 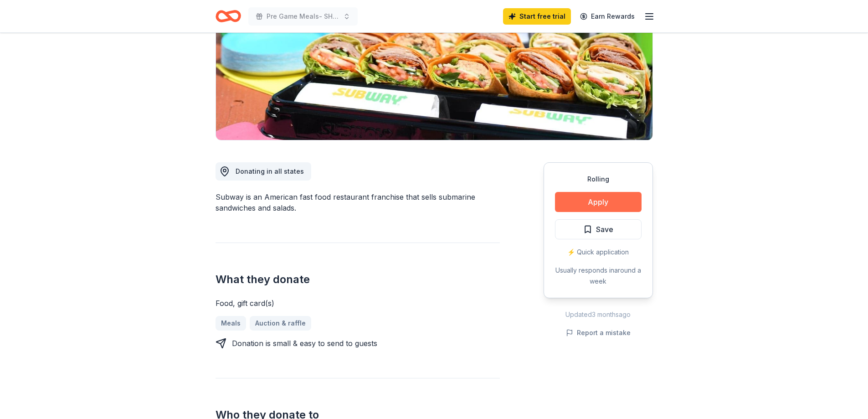 I want to click on a: Home, so click(x=228, y=16).